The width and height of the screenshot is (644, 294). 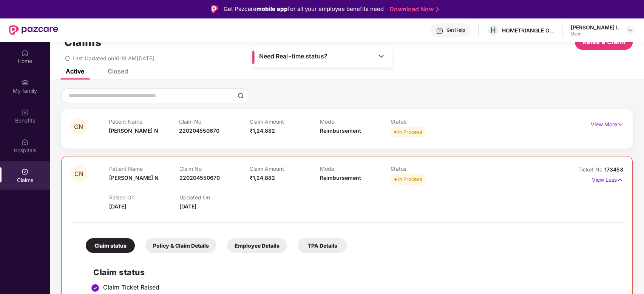 I want to click on img: svg+xml;base64,PHN2ZyBpZD0iSGVscC0zMngzMiIgeG1sbnM9Imh0dHA6Ly93d3cudzMub3JnLzIwMDAvc3ZnIiB3aWR0aD..., so click(x=440, y=31).